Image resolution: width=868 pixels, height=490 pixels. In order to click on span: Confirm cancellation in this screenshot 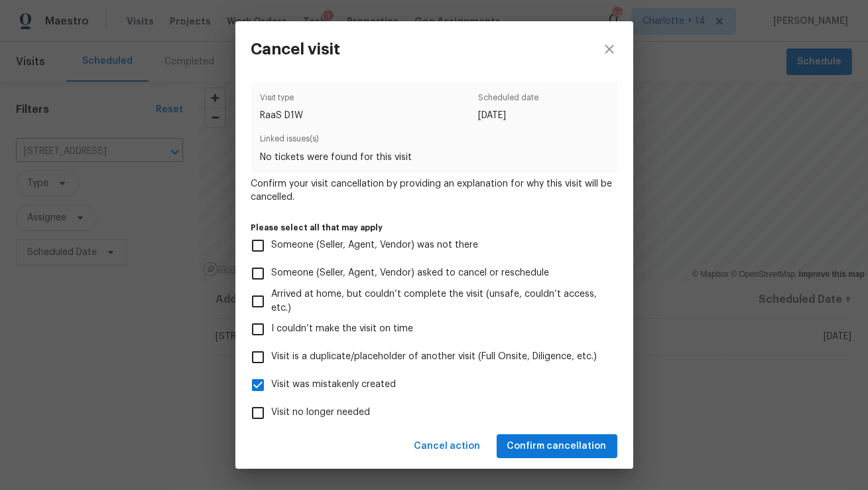, I will do `click(557, 446)`.